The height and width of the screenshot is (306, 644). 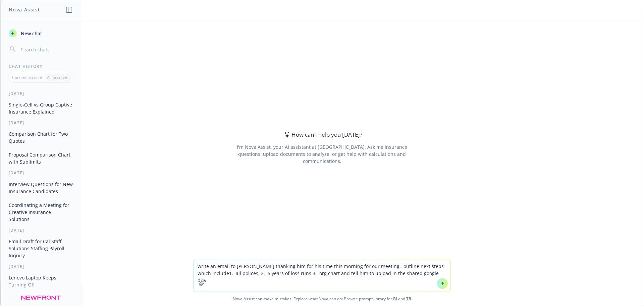 I want to click on p: Current account, so click(x=27, y=77).